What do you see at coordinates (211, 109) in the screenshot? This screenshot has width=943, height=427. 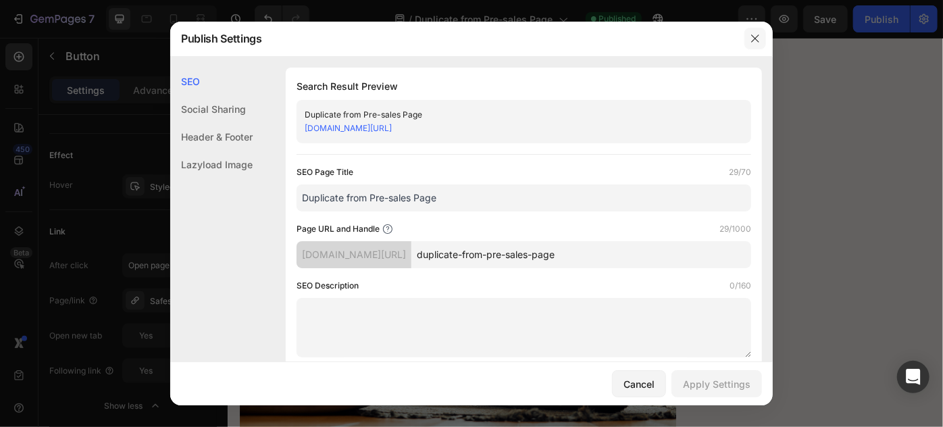 I see `div: Social Sharing` at bounding box center [211, 109].